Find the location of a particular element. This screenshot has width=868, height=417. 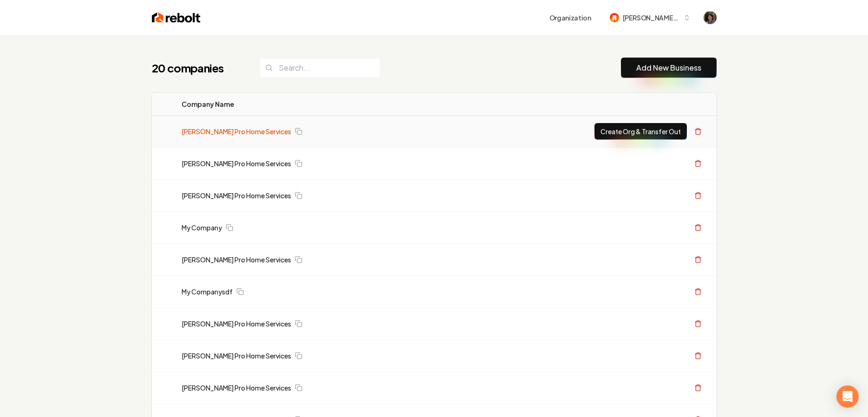

button: Open user button is located at coordinates (710, 18).